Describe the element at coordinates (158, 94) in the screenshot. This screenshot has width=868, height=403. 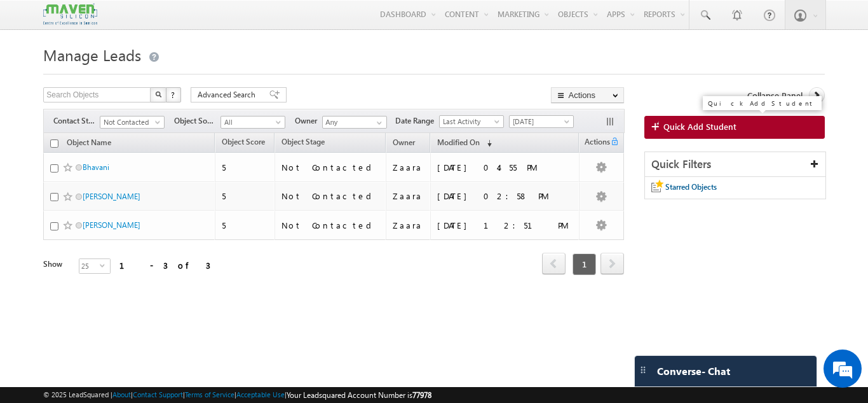
I see `img: Search` at that location.